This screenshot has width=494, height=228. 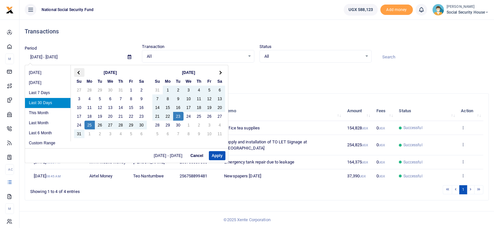 What do you see at coordinates (361, 10) in the screenshot?
I see `a: UGX 588,123` at bounding box center [361, 10].